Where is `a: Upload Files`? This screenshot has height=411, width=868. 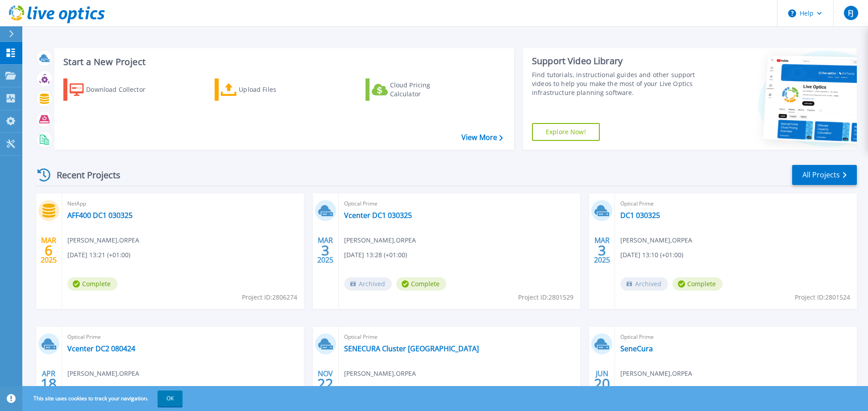 a: Upload Files is located at coordinates (264, 89).